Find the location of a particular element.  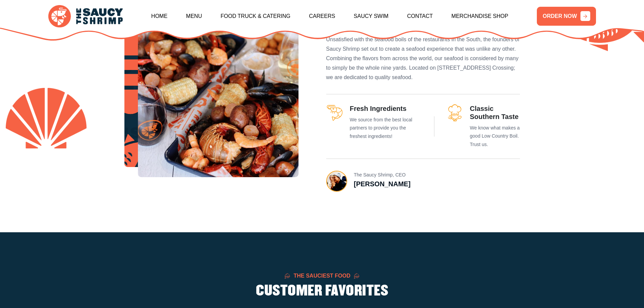

a: Careers is located at coordinates (321, 16).